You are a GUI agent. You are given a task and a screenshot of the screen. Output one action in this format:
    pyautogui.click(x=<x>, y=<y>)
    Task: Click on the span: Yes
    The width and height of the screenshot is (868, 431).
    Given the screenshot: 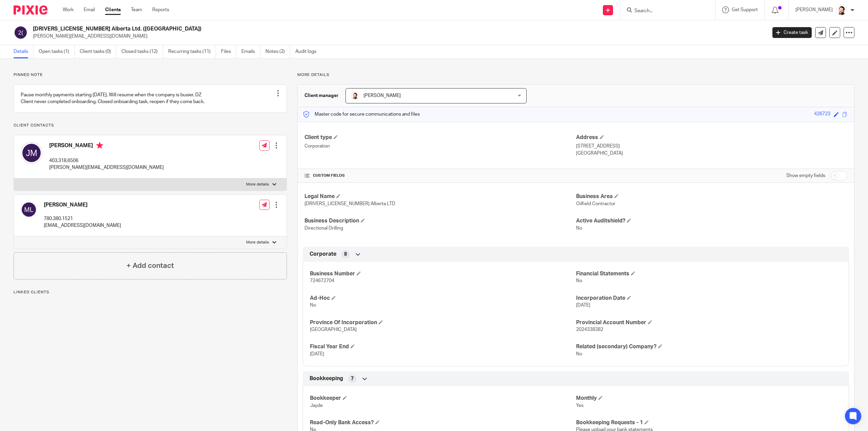 What is the action you would take?
    pyautogui.click(x=579, y=406)
    